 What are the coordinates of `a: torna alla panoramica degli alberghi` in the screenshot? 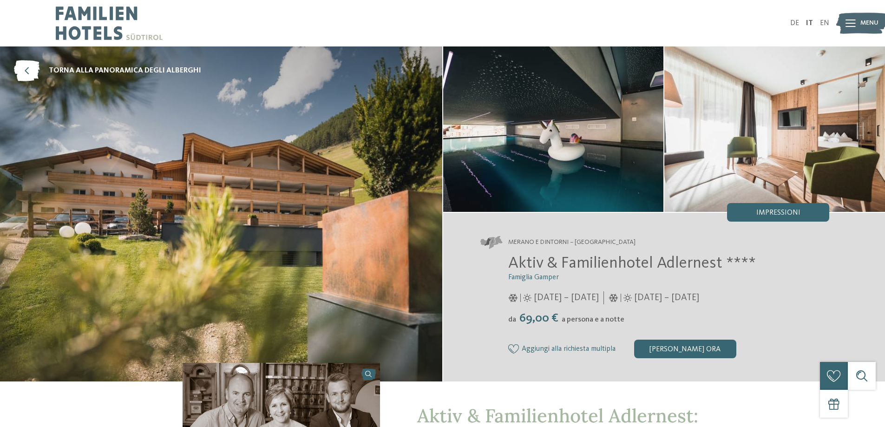 It's located at (107, 71).